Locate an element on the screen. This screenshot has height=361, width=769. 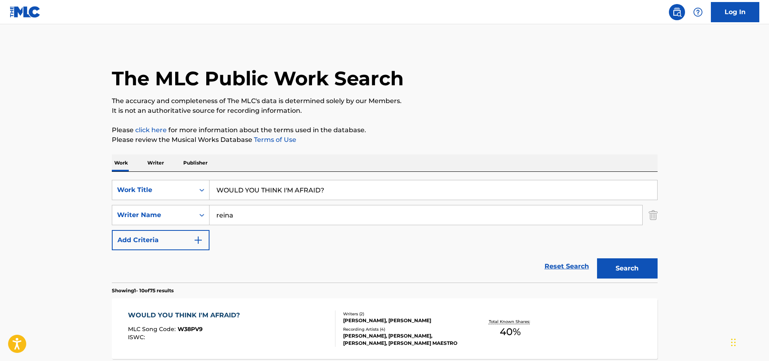
p: Work is located at coordinates (121, 163).